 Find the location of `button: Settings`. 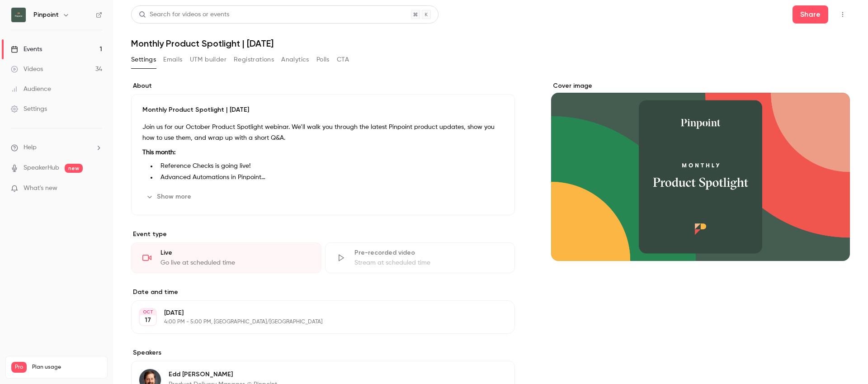

button: Settings is located at coordinates (144, 60).